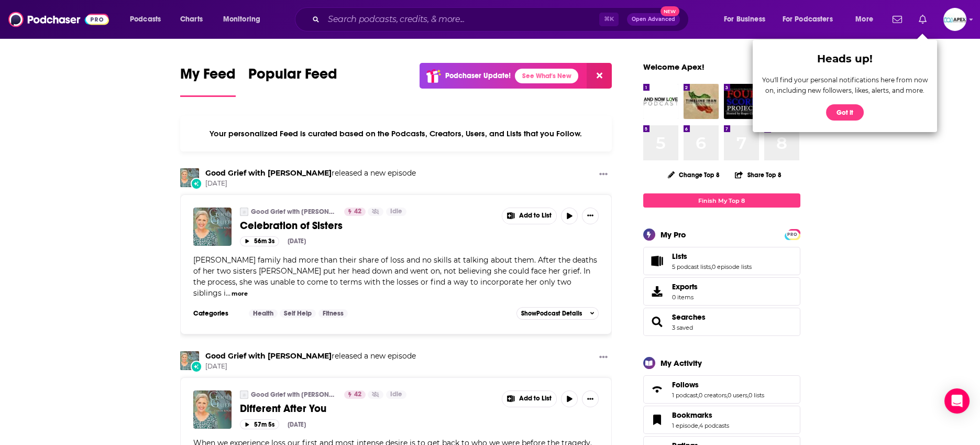 The width and height of the screenshot is (980, 445). What do you see at coordinates (145, 20) in the screenshot?
I see `span: Podcasts` at bounding box center [145, 20].